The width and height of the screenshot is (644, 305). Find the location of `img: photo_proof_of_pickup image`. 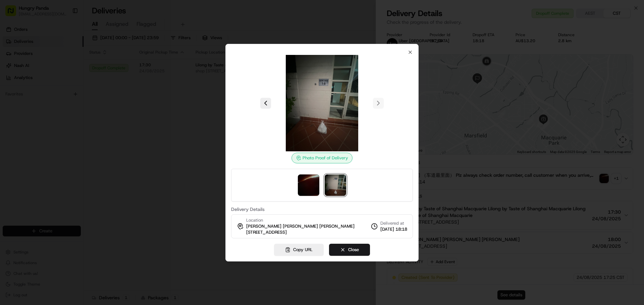

img: photo_proof_of_pickup image is located at coordinates (309, 185).